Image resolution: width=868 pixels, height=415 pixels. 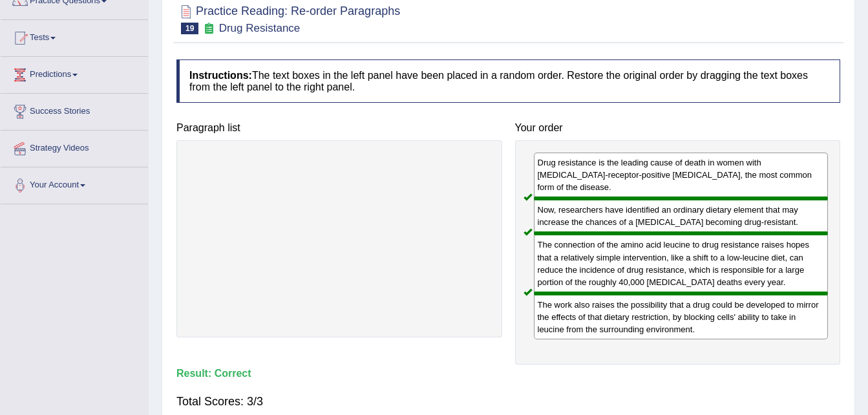 I want to click on a: Strategy Videos, so click(x=75, y=147).